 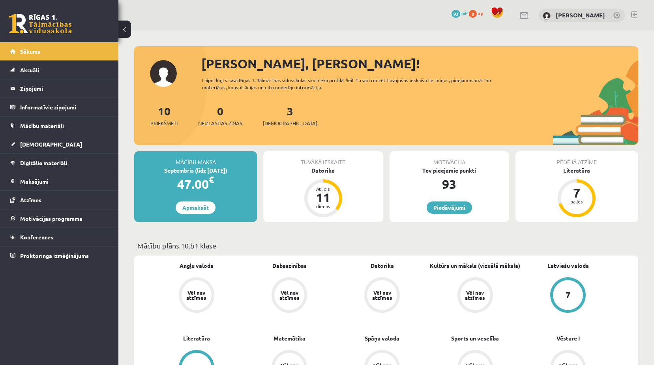 What do you see at coordinates (568, 296) in the screenshot?
I see `a: 7` at bounding box center [568, 296].